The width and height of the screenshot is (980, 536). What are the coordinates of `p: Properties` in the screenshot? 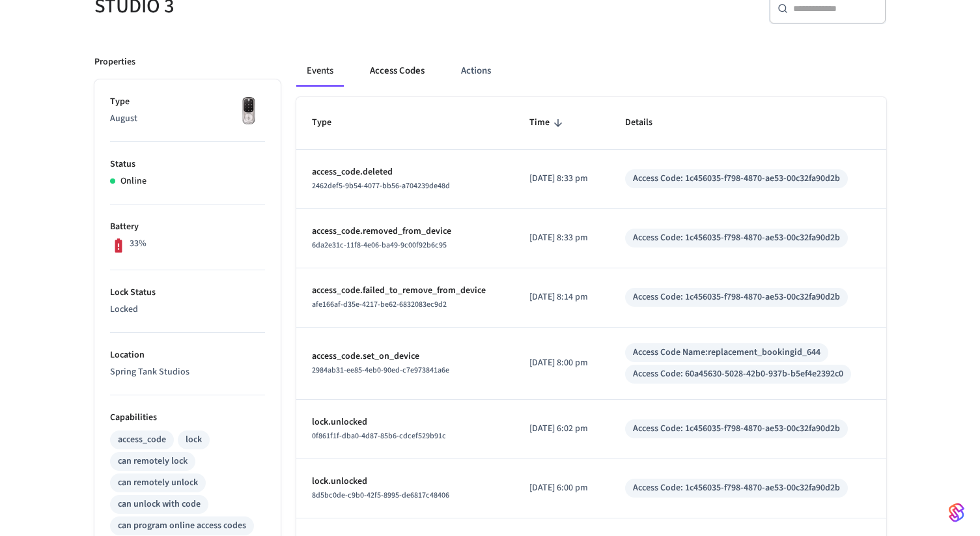 It's located at (114, 62).